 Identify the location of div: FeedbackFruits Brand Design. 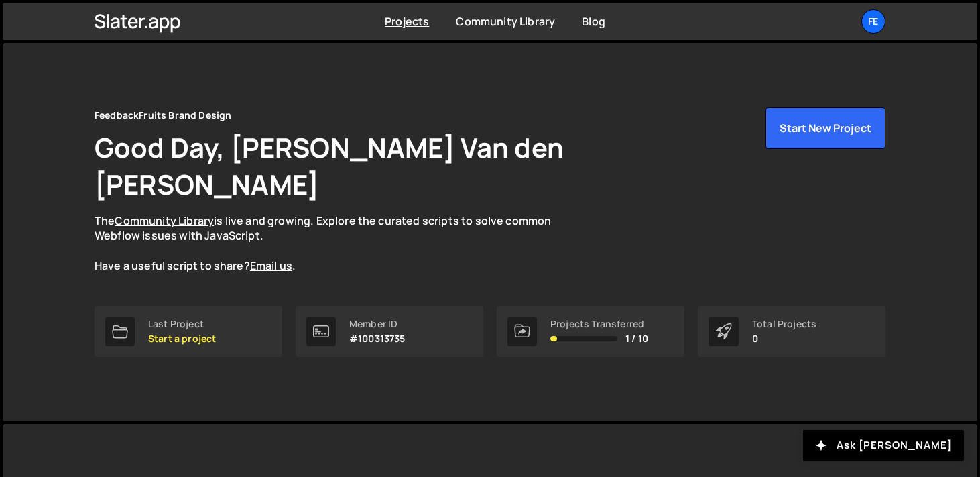
(163, 115).